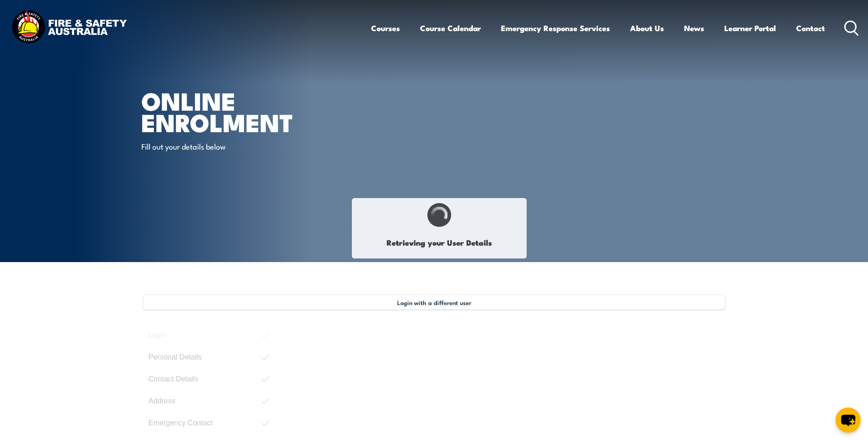  I want to click on a: Courses, so click(385, 28).